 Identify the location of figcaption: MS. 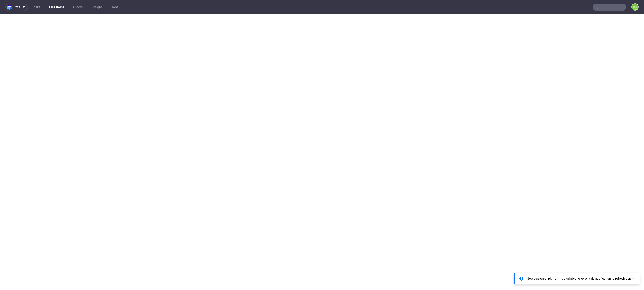
(635, 7).